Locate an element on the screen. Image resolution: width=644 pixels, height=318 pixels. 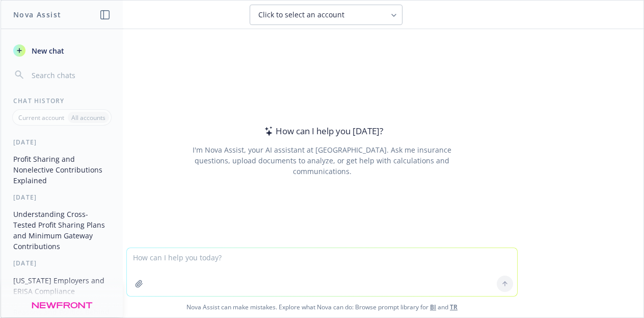
button: New chat is located at coordinates (62, 51).